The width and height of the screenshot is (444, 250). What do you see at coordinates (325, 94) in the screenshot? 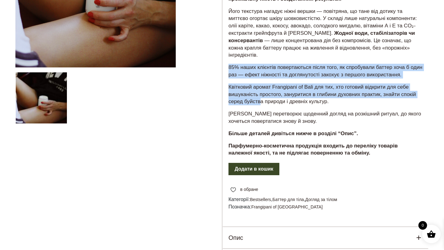
I see `p: Квітковий аромат Frangipani of Bali для тих, хто готовий відкрити для себе вишуканість простого, ...` at bounding box center [325, 94].